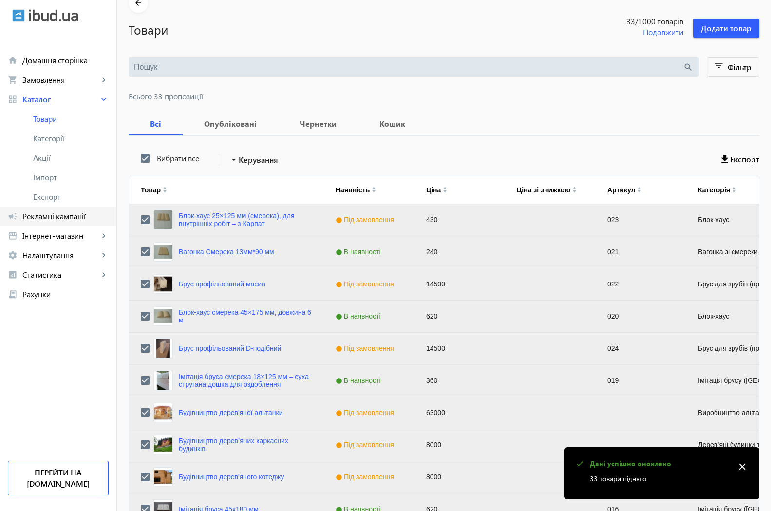 This screenshot has height=511, width=771. I want to click on a: Блок-хаус 25×125 мм (смерека), для внутрішніх робіт – з Карпат, so click(245, 220).